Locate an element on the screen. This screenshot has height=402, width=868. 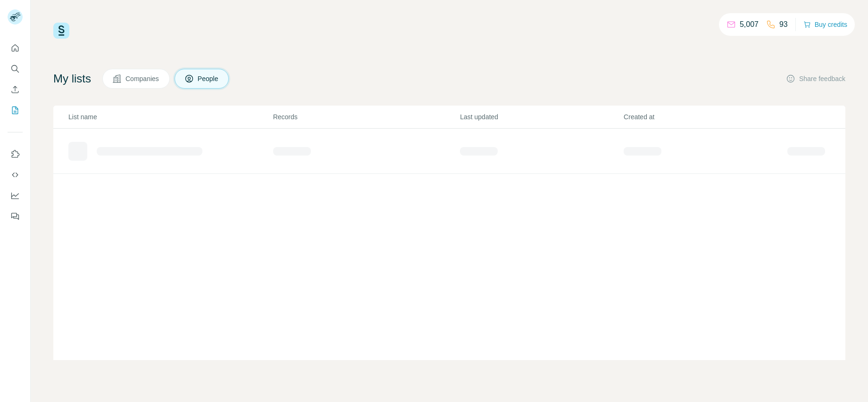
button: Use Surfe API is located at coordinates (15, 175).